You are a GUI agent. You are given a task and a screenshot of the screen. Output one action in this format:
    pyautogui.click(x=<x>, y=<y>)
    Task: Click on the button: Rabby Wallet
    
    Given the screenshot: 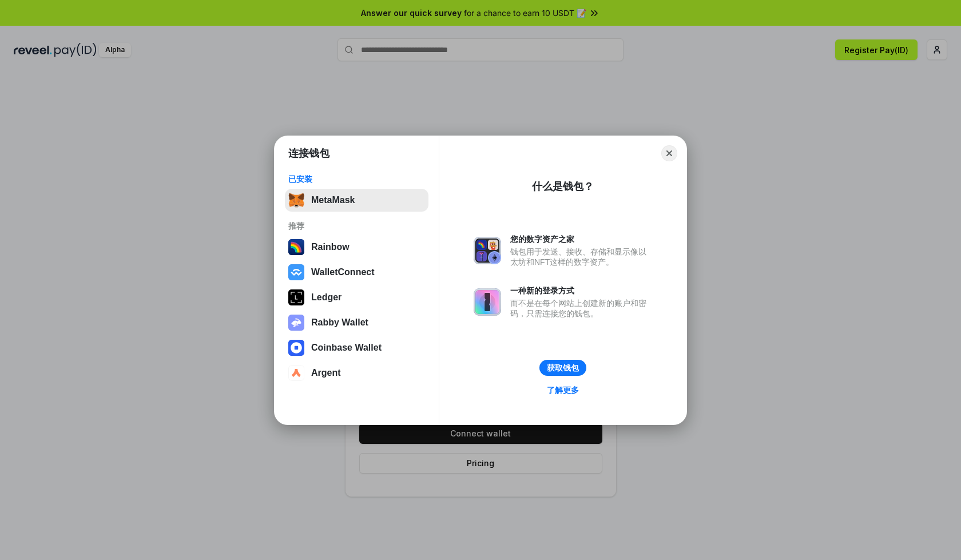 What is the action you would take?
    pyautogui.click(x=357, y=323)
    